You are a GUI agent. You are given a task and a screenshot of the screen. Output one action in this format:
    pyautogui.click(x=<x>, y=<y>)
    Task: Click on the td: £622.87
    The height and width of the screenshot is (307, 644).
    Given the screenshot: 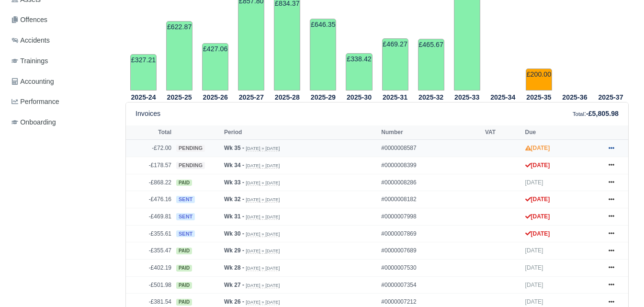 What is the action you would take?
    pyautogui.click(x=179, y=56)
    